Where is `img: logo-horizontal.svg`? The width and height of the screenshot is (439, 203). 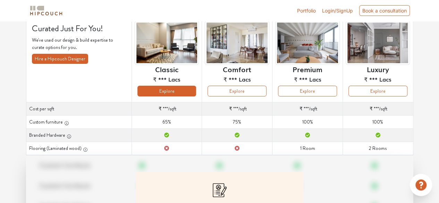 img: logo-horizontal.svg is located at coordinates (46, 10).